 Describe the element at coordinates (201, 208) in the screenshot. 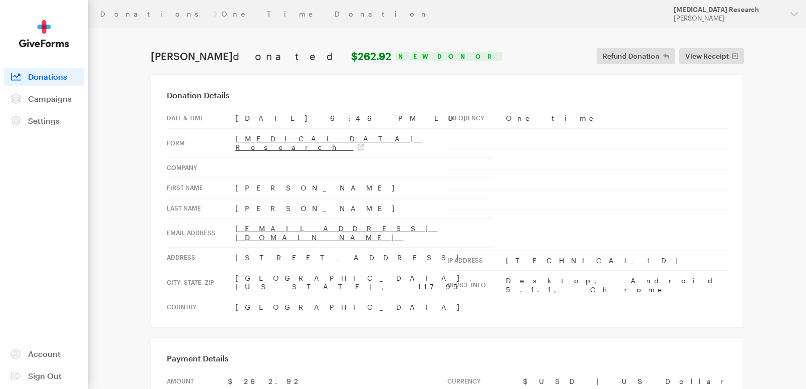

I see `th: Last Name` at that location.